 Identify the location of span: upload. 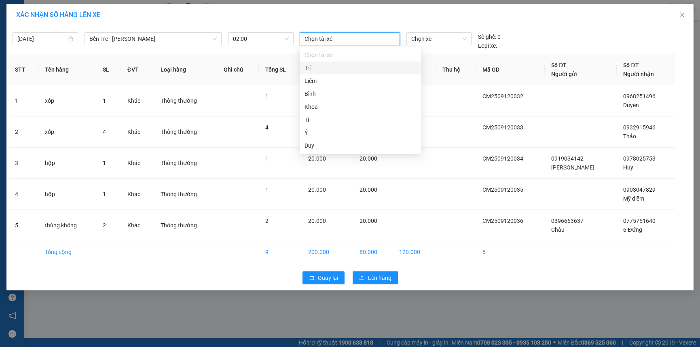
(362, 278).